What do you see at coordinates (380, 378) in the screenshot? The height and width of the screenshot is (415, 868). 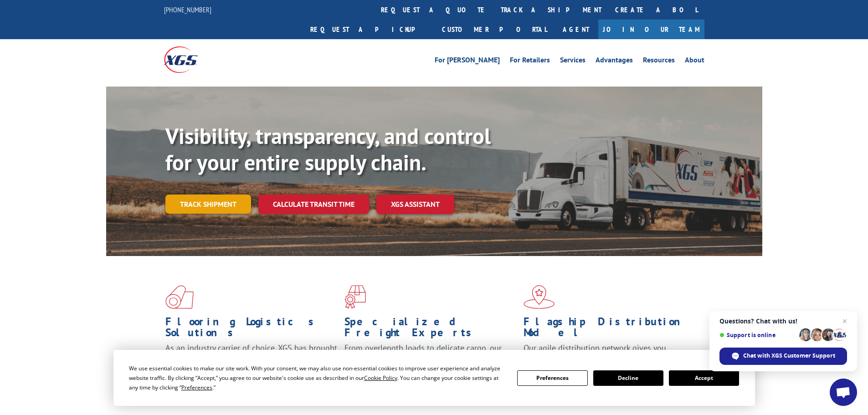 I see `span: Cookie Policy` at bounding box center [380, 378].